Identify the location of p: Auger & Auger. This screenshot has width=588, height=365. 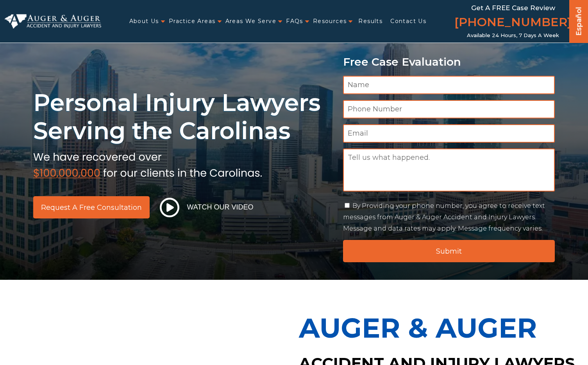
(442, 328).